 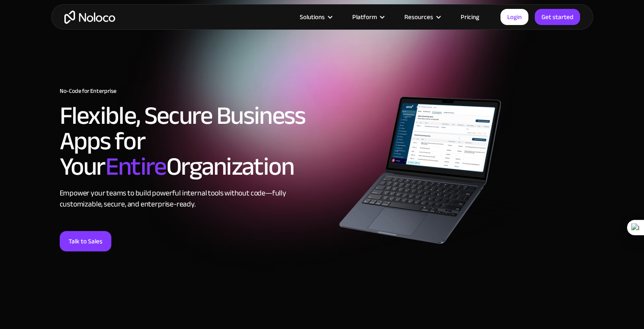 I want to click on h2: Flexible, Secure Business Apps for Your Organization, so click(x=189, y=141).